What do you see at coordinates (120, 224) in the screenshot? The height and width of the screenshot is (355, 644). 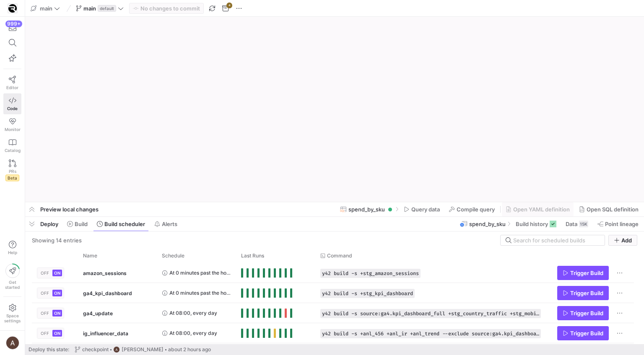 I see `button: Build scheduler` at bounding box center [120, 224].